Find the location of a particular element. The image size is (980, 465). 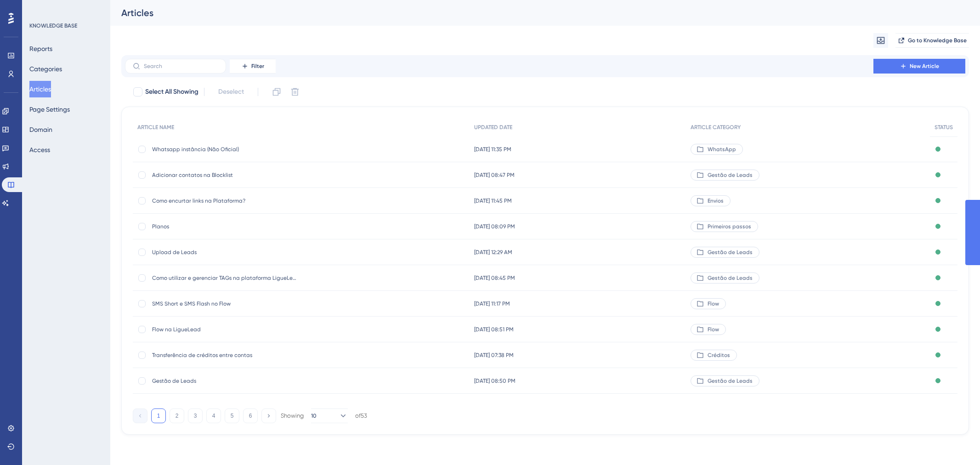

button: 2 is located at coordinates (177, 416).